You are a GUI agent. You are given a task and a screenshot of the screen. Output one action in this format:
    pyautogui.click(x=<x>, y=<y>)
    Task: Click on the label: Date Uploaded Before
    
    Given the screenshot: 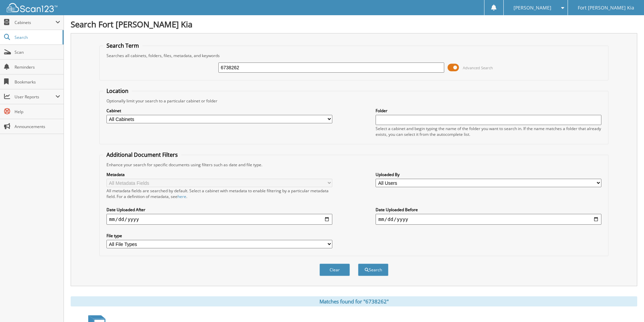 What is the action you would take?
    pyautogui.click(x=488, y=210)
    